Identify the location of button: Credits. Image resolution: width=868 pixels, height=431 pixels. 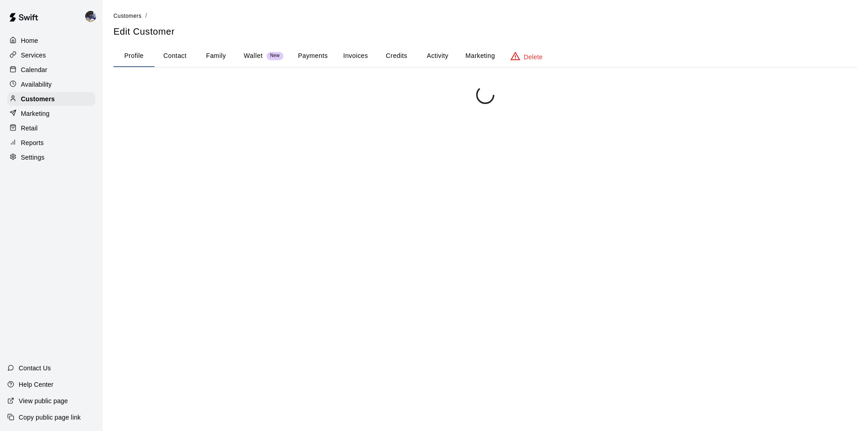
(396, 56).